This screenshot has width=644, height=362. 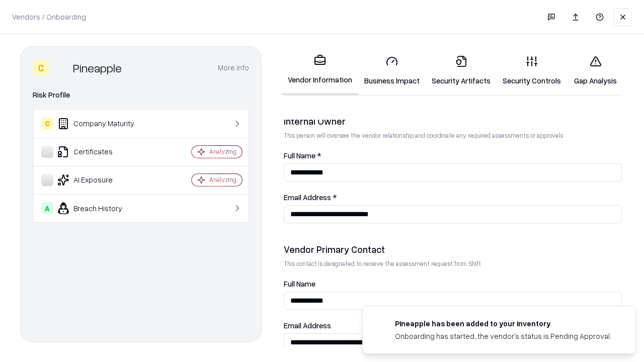 I want to click on div: Pineapple has been added to your inventory, so click(x=503, y=323).